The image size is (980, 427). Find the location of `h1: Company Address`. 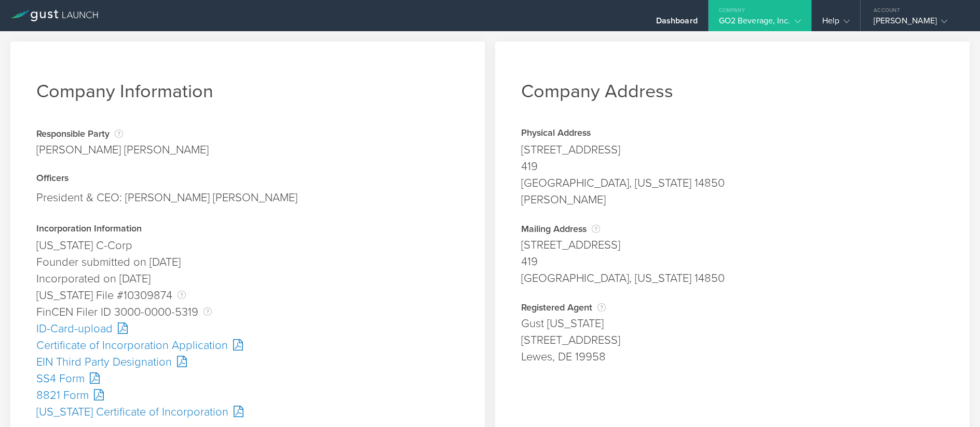

h1: Company Address is located at coordinates (732, 91).